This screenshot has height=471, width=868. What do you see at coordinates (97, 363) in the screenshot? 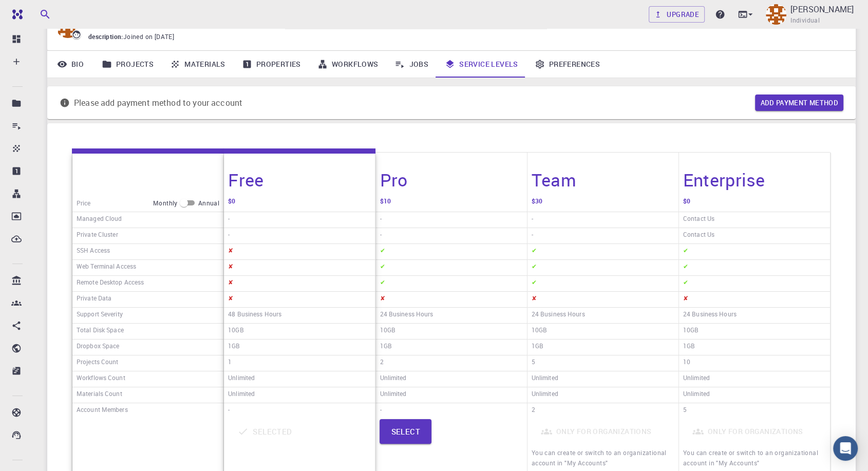
I see `h6: Projects Count` at bounding box center [97, 363].